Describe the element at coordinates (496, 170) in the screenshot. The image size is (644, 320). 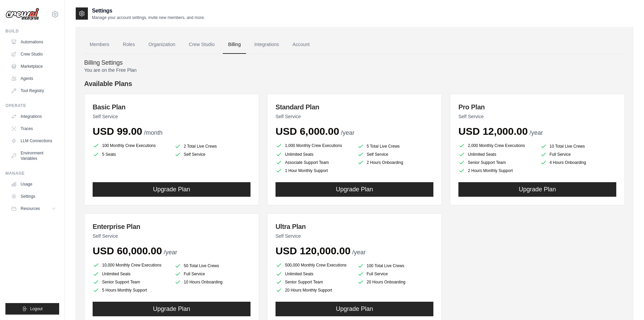
I see `li: 2 Hours Monthly Support` at that location.